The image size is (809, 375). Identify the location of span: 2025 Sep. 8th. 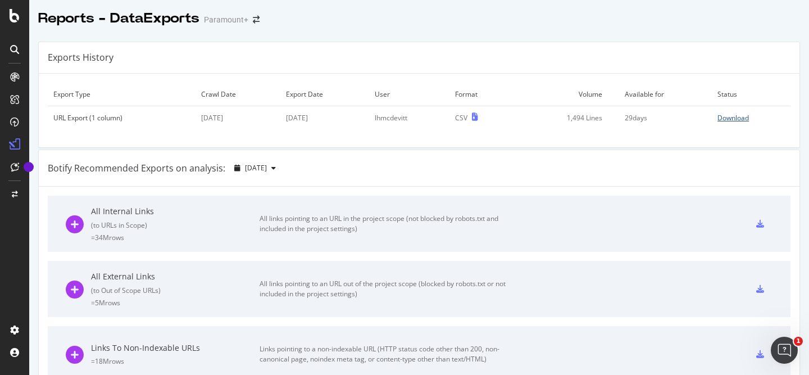
(256, 168).